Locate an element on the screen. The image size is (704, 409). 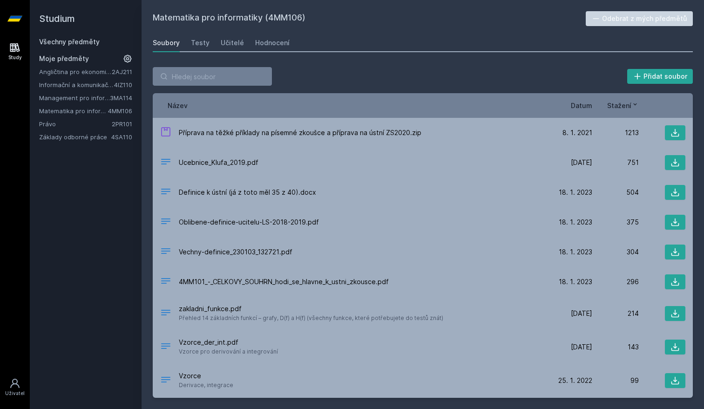
span: Moje předměty is located at coordinates (64, 59).